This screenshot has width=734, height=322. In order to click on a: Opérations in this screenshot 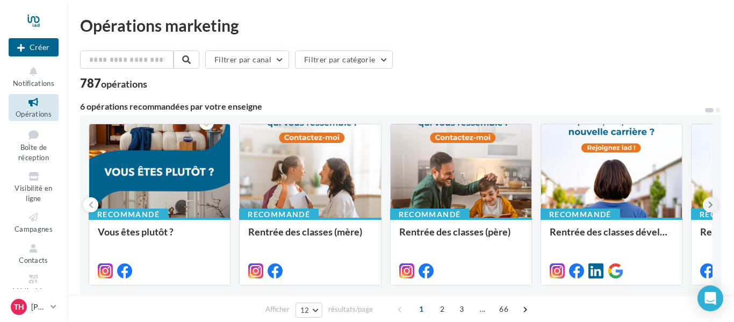, I will do `click(33, 107)`.